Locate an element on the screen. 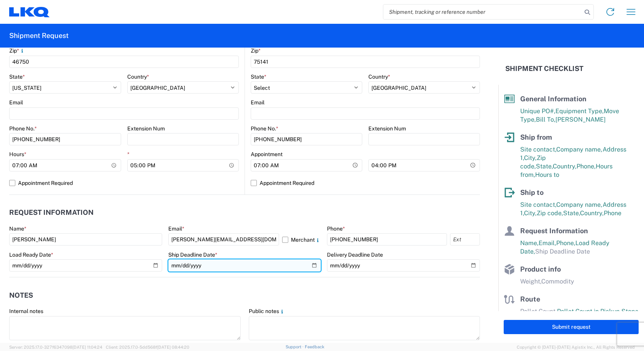 The image size is (644, 351). span: Server: 2025.17.0-327f6347098 is located at coordinates (56, 347).